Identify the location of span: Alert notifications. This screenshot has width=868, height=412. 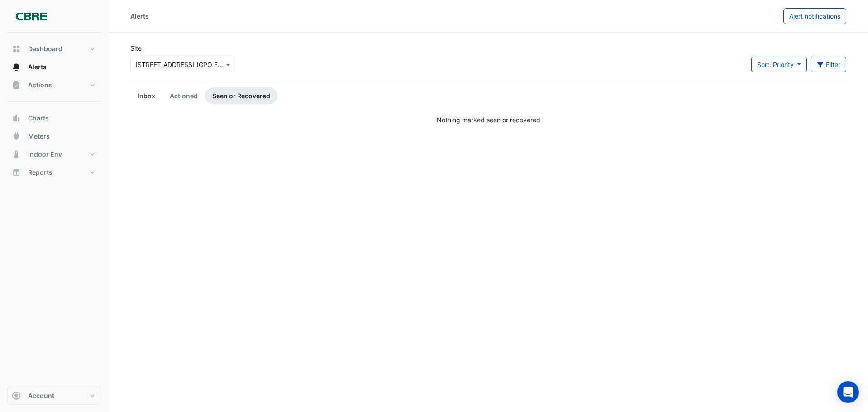
(815, 16).